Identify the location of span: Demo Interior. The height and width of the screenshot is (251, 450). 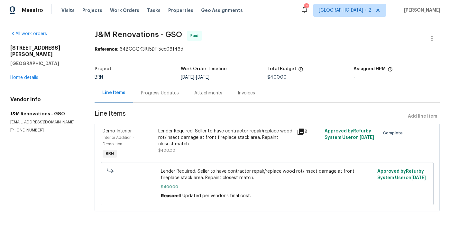
(117, 131).